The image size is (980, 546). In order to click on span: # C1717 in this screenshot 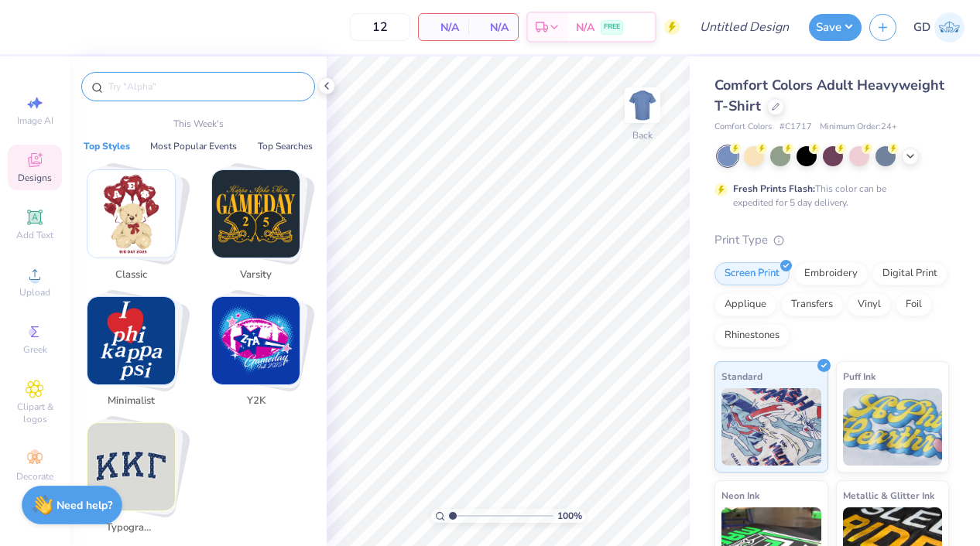, I will do `click(796, 127)`.